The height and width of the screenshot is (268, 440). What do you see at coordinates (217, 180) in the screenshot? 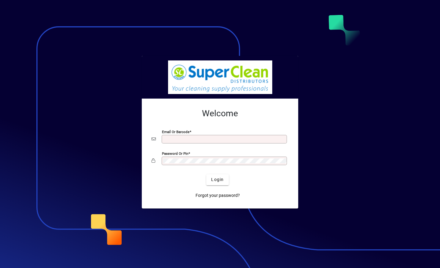
I see `button: Login` at bounding box center [217, 180].